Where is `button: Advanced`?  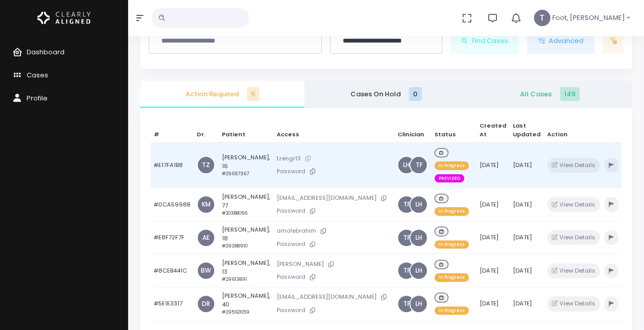 button: Advanced is located at coordinates (561, 41).